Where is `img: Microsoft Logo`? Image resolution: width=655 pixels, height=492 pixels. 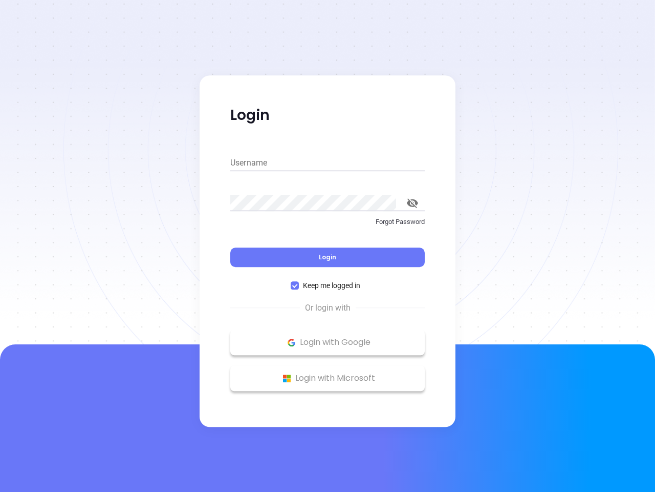
img: Microsoft Logo is located at coordinates (287, 378).